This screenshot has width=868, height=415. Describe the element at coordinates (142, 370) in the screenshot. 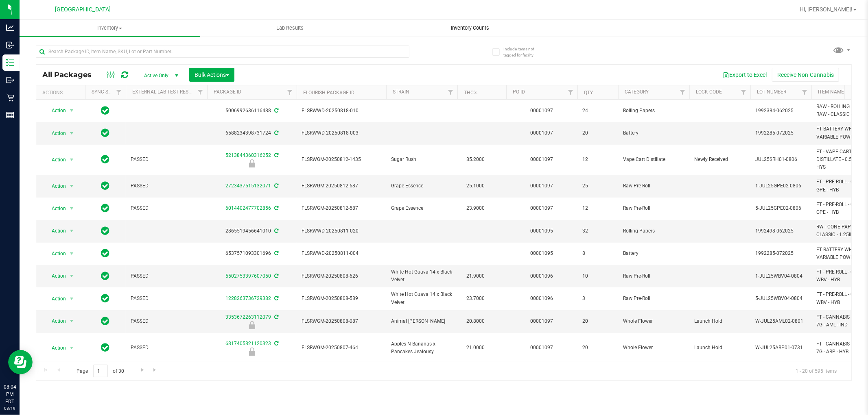

I see `a: Go to the next page` at that location.